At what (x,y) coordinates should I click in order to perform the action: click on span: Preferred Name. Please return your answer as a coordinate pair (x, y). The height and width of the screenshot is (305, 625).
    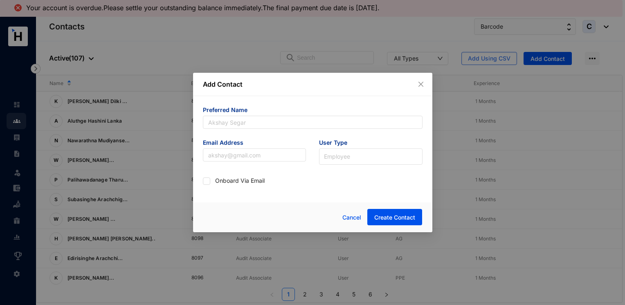
    Looking at the image, I should click on (313, 111).